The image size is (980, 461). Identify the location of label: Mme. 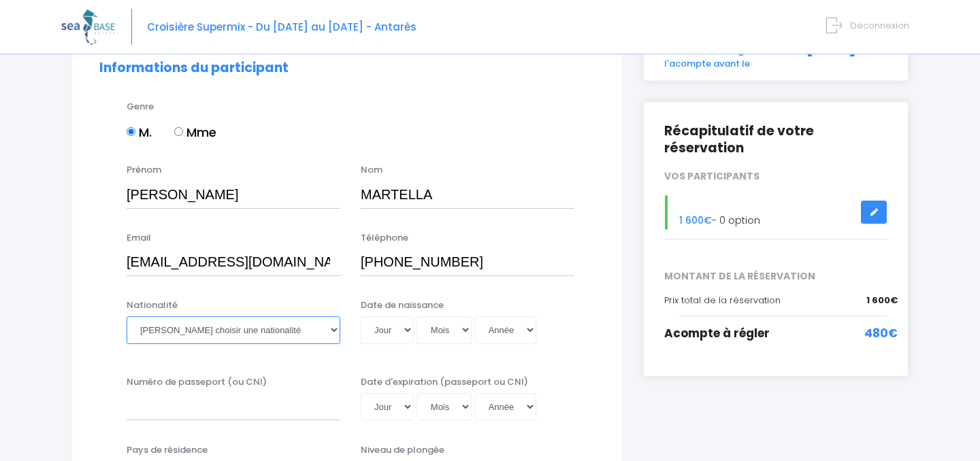
(196, 132).